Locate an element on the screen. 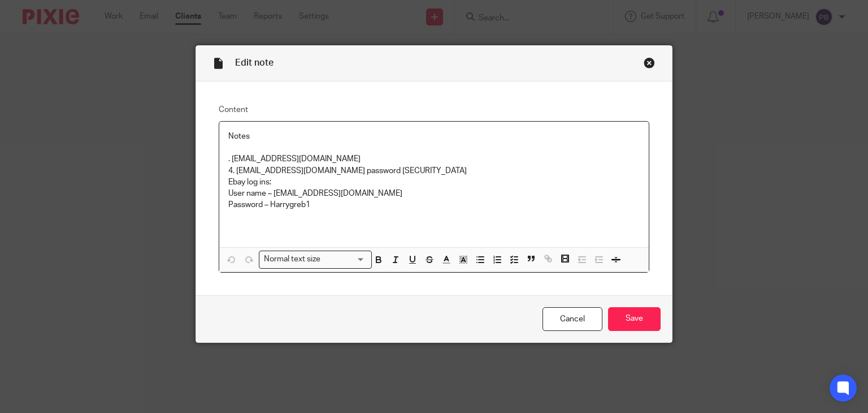 Image resolution: width=868 pixels, height=413 pixels. div: Search for option is located at coordinates (315, 259).